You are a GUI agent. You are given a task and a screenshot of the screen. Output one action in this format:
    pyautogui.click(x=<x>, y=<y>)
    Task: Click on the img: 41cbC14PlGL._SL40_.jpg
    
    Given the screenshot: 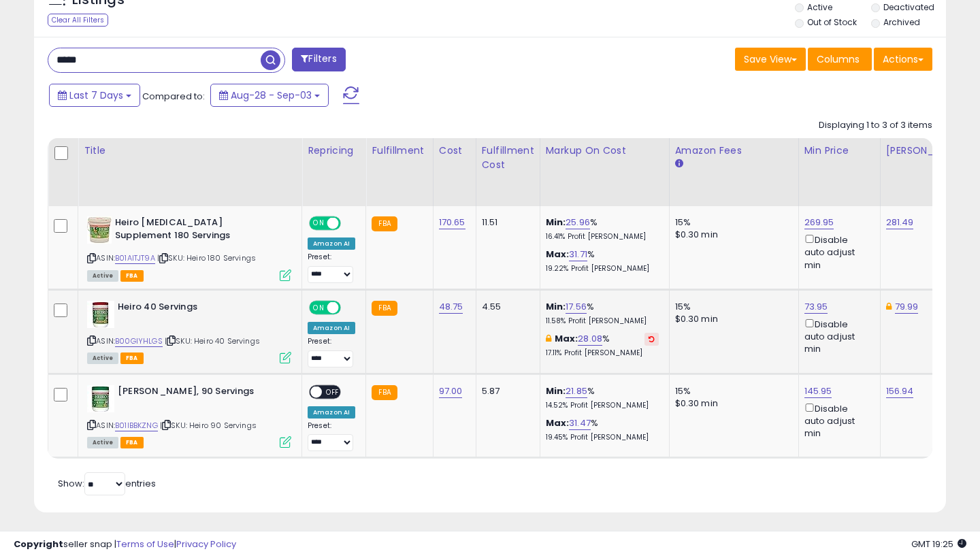 What is the action you would take?
    pyautogui.click(x=101, y=314)
    